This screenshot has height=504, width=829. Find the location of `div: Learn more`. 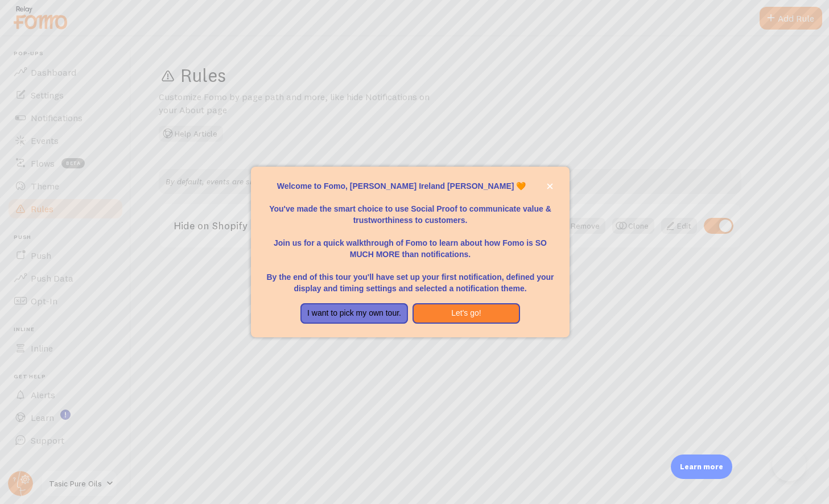

div: Learn more is located at coordinates (702, 466).